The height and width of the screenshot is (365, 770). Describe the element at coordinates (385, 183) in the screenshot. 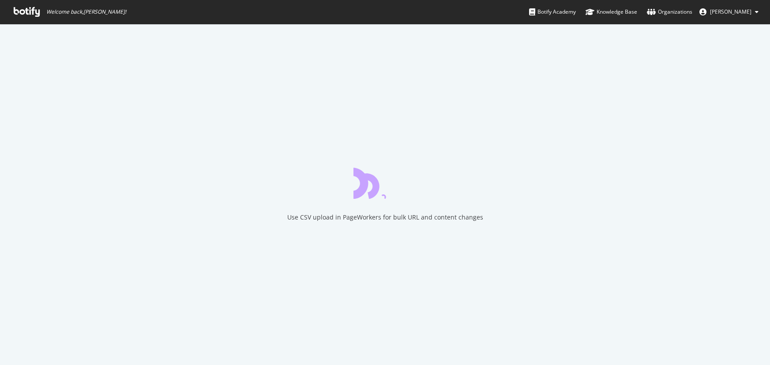

I see `div: animation` at that location.